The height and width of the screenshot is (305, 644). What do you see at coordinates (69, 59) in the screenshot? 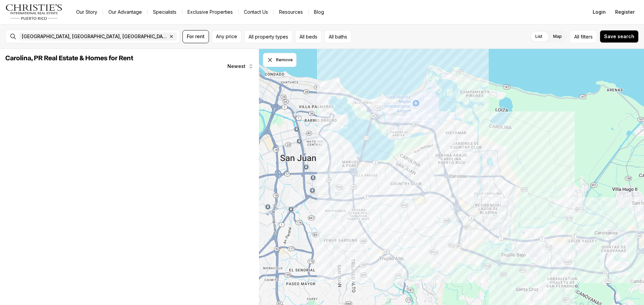
I see `span: Carolina, PR Real Estate & Homes for Rent` at bounding box center [69, 59].